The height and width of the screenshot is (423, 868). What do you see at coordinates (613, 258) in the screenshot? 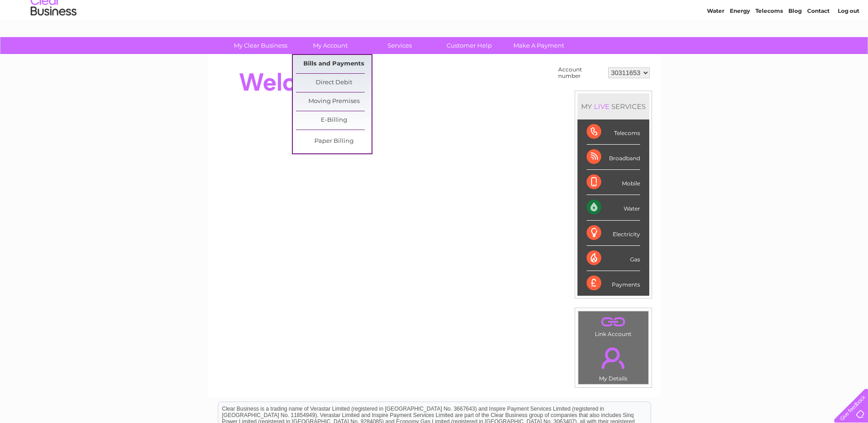
I see `div: Gas` at bounding box center [613, 258].